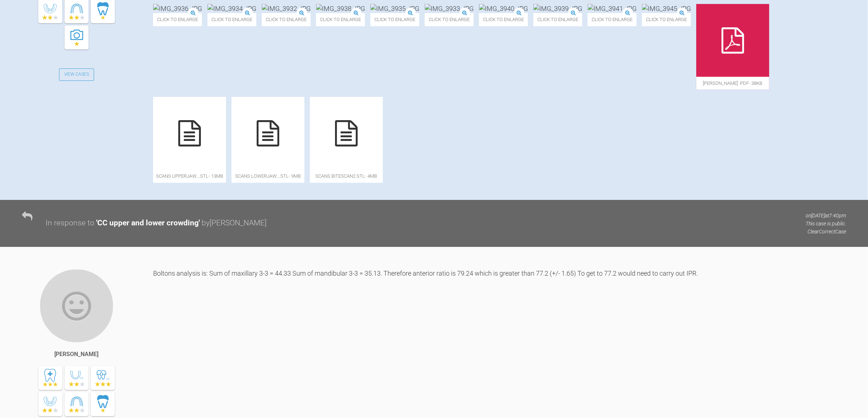  What do you see at coordinates (340, 8) in the screenshot?
I see `img: IMG_3938.JPG` at bounding box center [340, 8].